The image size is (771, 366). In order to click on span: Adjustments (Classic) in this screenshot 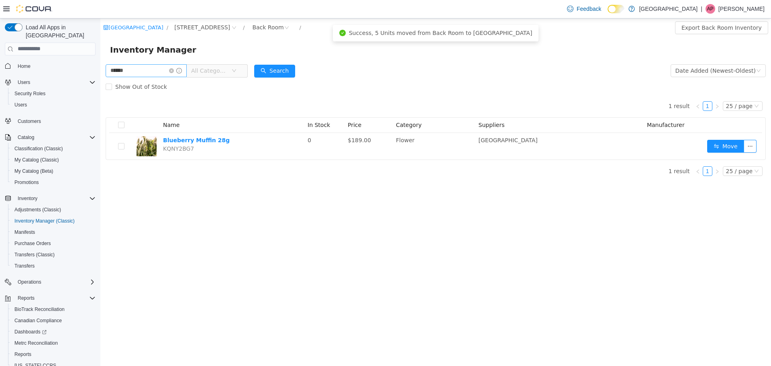, I will do `click(53, 210)`.